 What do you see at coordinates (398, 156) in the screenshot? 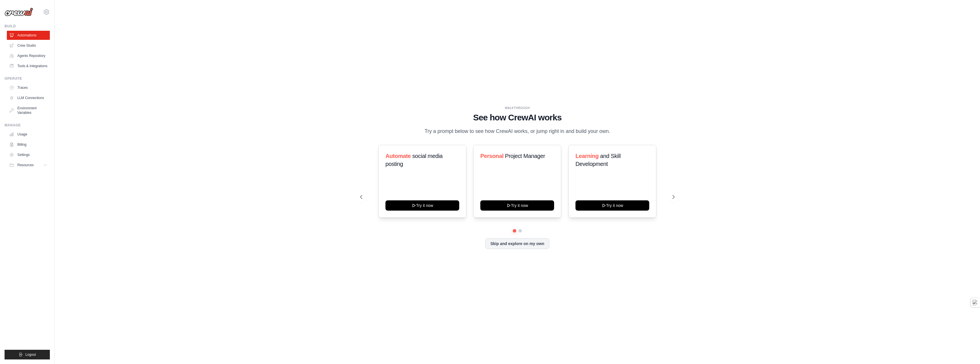
I see `span: Automate` at bounding box center [398, 156].